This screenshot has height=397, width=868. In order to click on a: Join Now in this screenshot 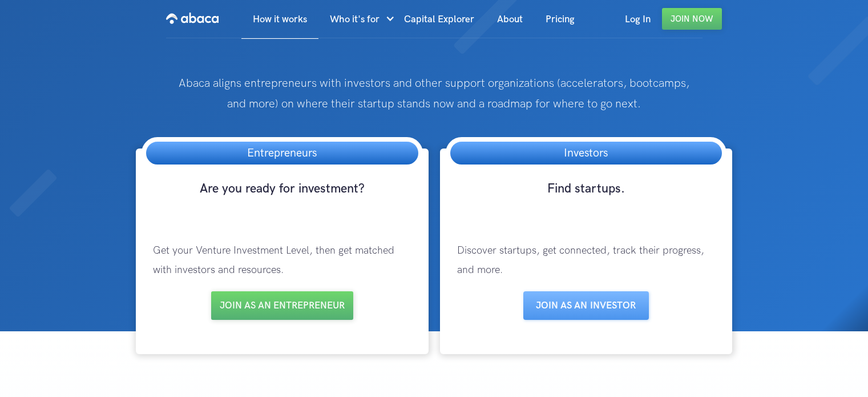, I will do `click(691, 19)`.